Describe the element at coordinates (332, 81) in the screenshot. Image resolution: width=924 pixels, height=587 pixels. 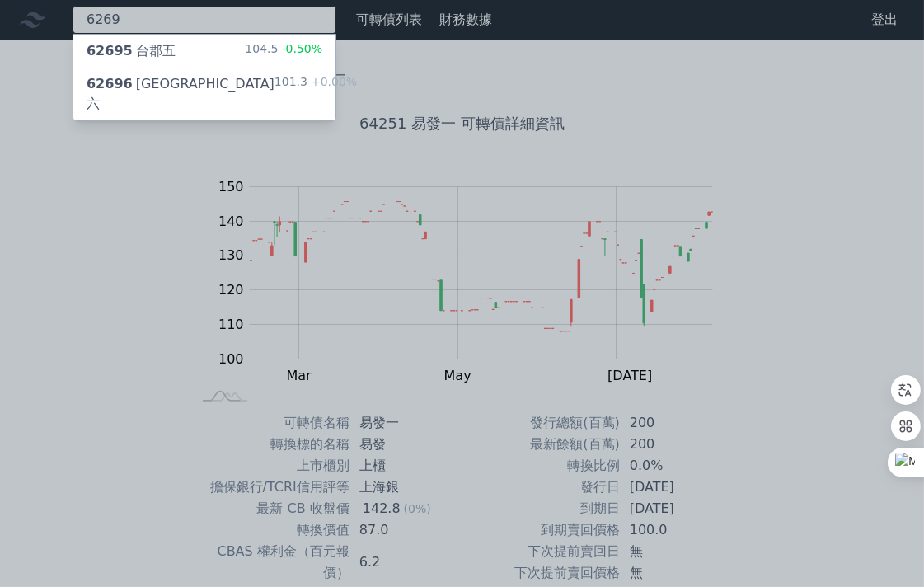
I see `span: +0.00%` at that location.